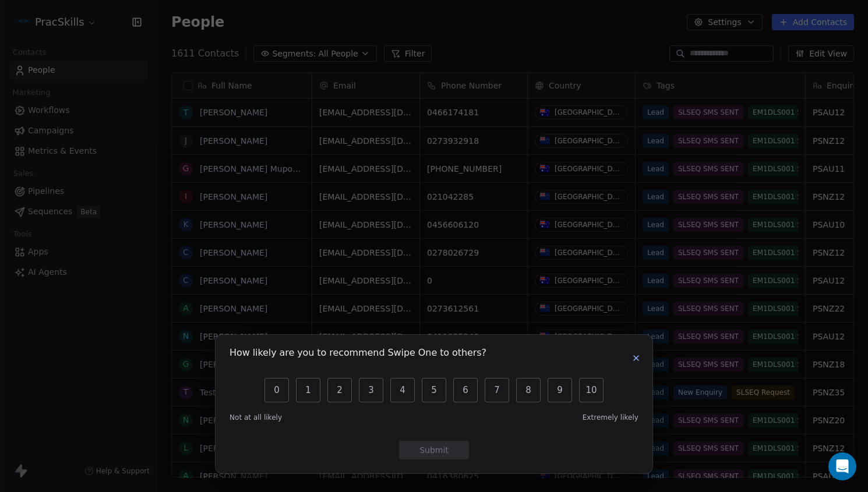 The width and height of the screenshot is (868, 492). What do you see at coordinates (308, 390) in the screenshot?
I see `button: 1` at bounding box center [308, 390].